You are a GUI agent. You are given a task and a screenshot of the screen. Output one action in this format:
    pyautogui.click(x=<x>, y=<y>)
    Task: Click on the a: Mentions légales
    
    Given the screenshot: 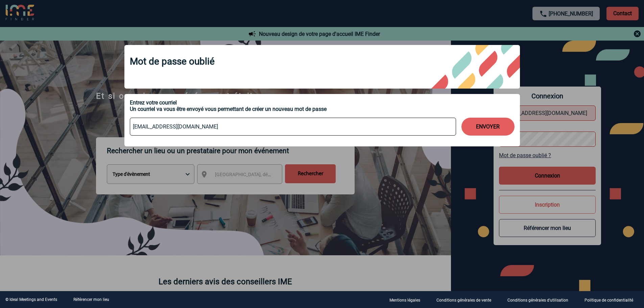 What is the action you would take?
    pyautogui.click(x=407, y=299)
    